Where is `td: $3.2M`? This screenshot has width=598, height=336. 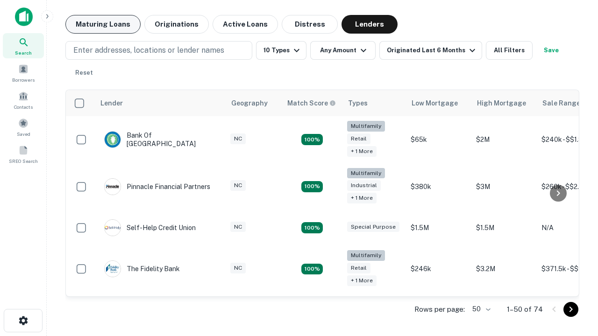 td: $3.2M is located at coordinates (504, 269).